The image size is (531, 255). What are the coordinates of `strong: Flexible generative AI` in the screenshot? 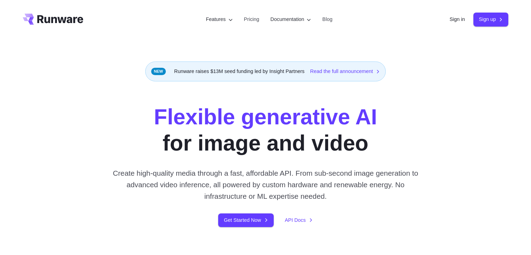 It's located at (265, 117).